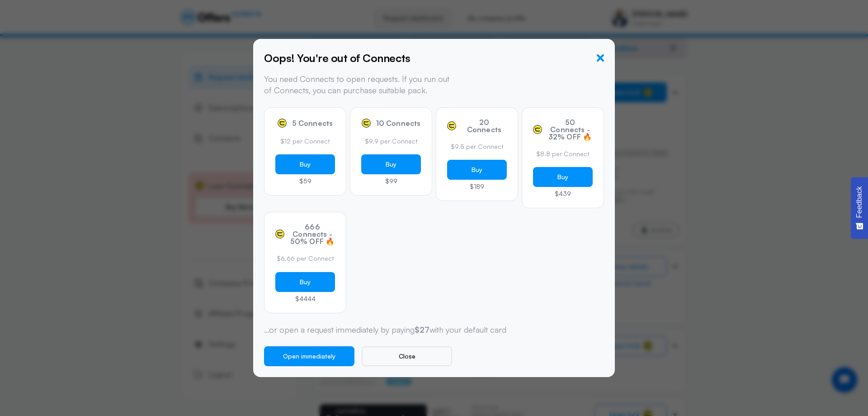  Describe the element at coordinates (563, 154) in the screenshot. I see `p: $8.8 per Connect` at that location.